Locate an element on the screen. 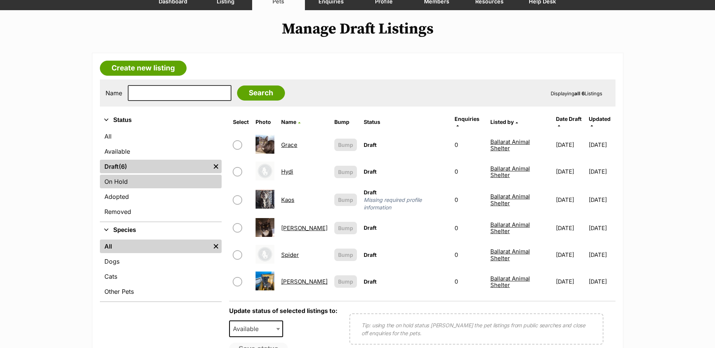  a: Draft is located at coordinates (155, 166).